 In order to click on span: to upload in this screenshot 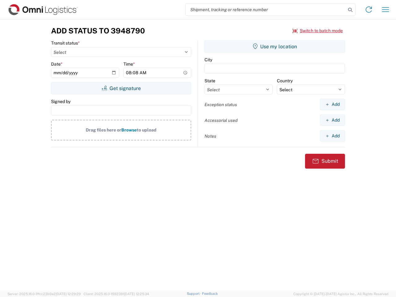, I will do `click(147, 130)`.